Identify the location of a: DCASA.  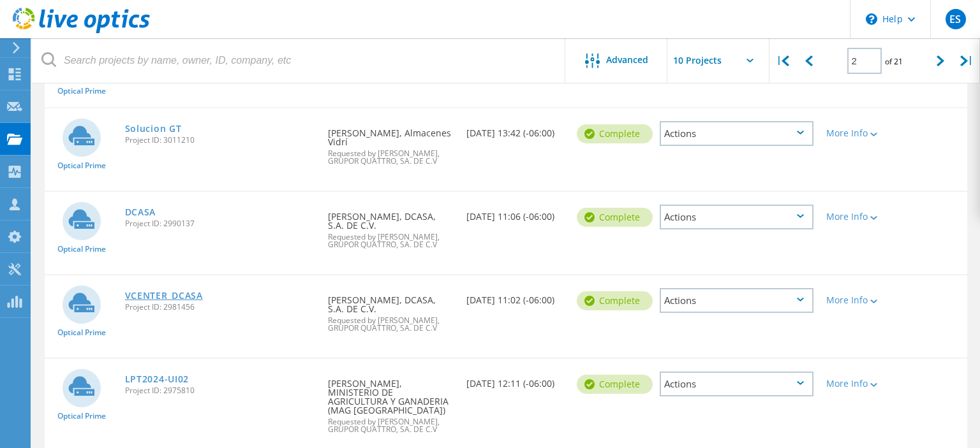
(140, 212).